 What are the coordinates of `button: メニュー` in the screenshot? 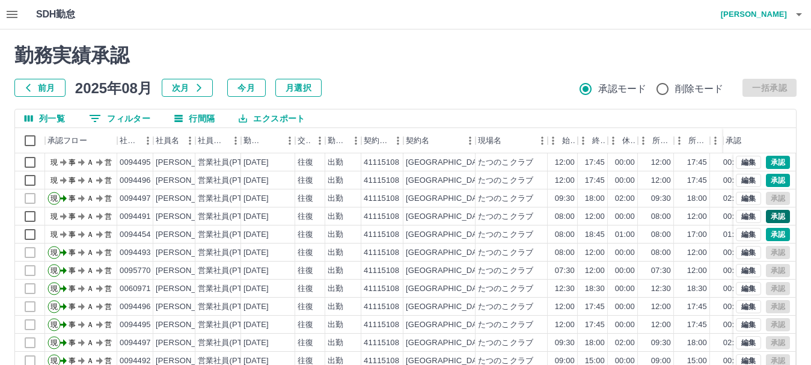 It's located at (190, 141).